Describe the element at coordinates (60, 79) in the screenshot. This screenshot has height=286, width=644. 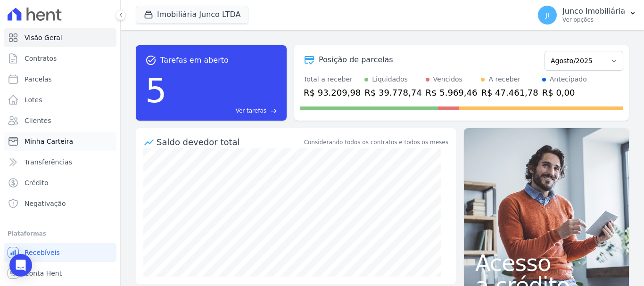
I see `a: Parcelas` at that location.